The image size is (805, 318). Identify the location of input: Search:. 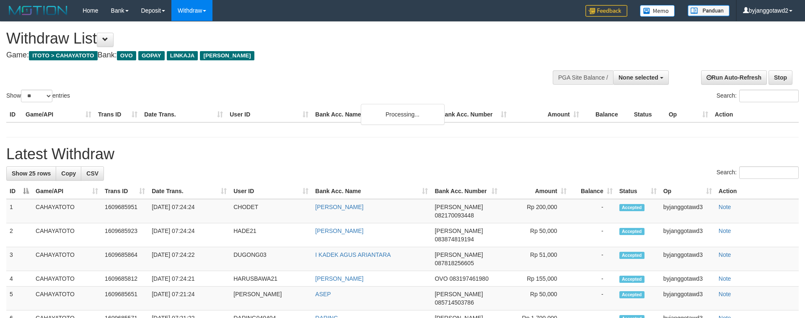
(769, 173).